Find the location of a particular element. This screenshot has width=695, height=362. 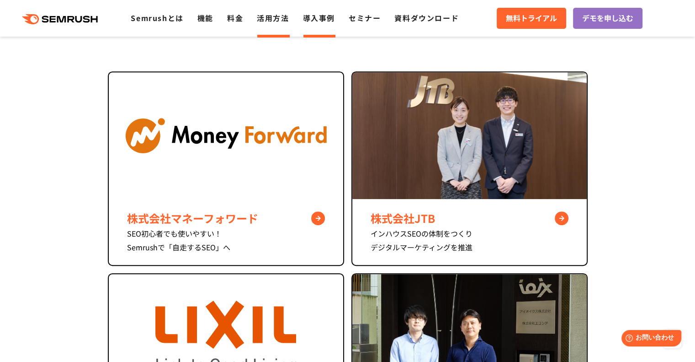

a: 資料ダウンロード is located at coordinates (426, 18).